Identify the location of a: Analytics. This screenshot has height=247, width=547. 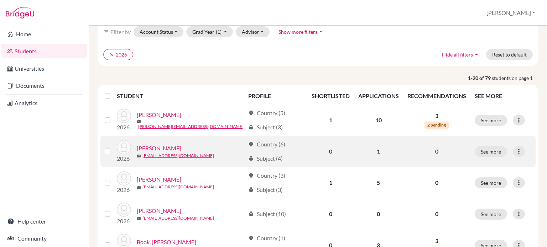
(44, 103).